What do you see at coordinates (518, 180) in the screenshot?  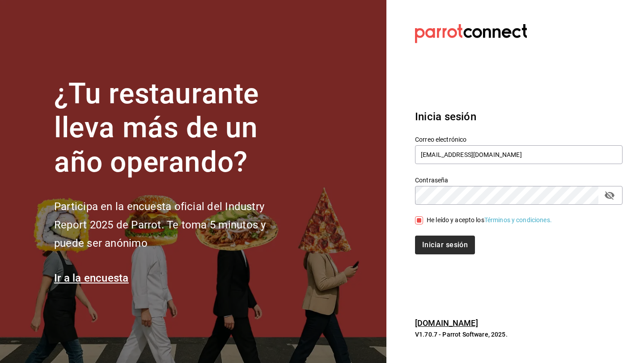 I see `label: Contraseña` at bounding box center [518, 180].